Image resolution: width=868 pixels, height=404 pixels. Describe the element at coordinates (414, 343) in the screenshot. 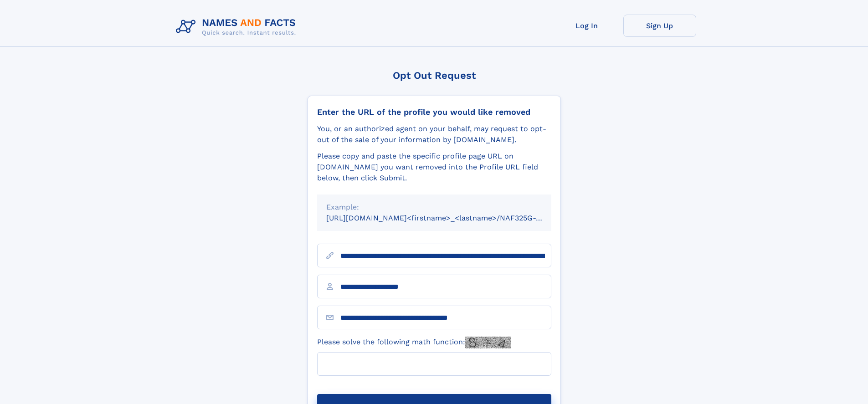

I see `label: Please solve the following math function:` at that location.